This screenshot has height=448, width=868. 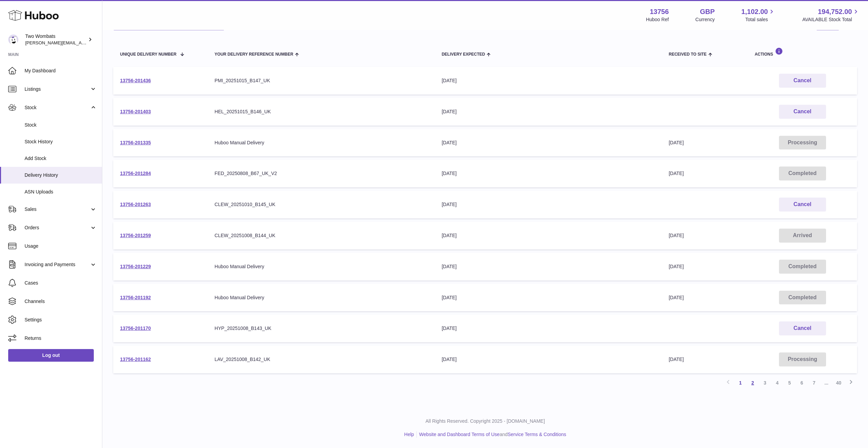 I want to click on span: Received to Site, so click(x=688, y=54).